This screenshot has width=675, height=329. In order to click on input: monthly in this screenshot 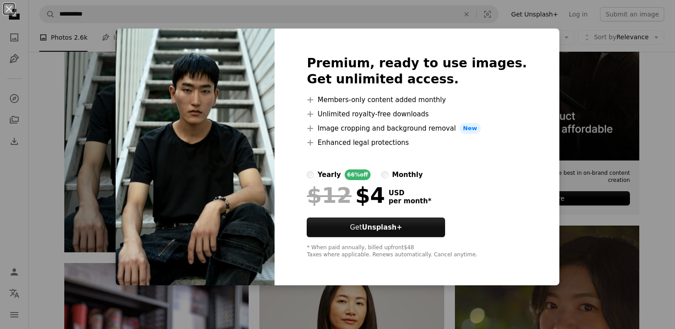, I will do `click(385, 175)`.